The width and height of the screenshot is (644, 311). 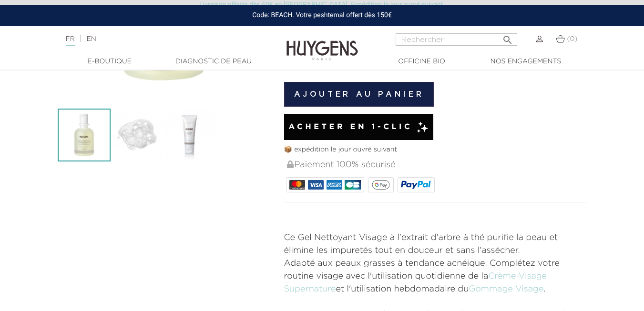 What do you see at coordinates (322, 43) in the screenshot?
I see `img: Huygens` at bounding box center [322, 43].